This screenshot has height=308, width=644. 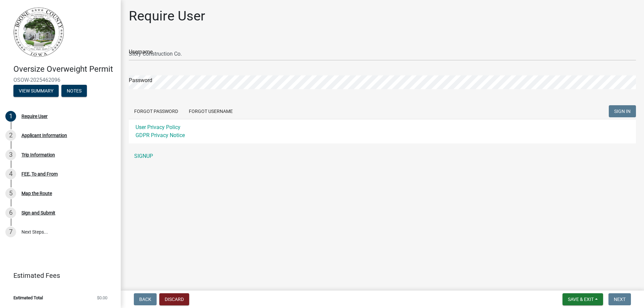 What do you see at coordinates (74, 91) in the screenshot?
I see `wm-modal-confirm: Notes` at bounding box center [74, 91].